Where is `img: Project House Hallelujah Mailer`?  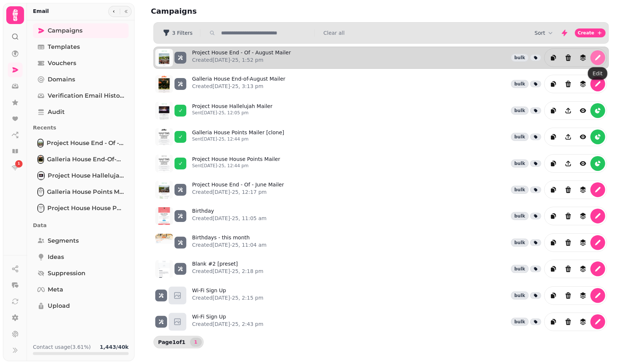
img: Project House Hallelujah Mailer is located at coordinates (41, 176).